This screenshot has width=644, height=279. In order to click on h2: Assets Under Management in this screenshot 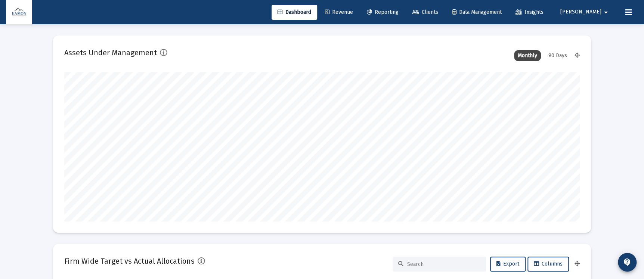, I will do `click(111, 53)`.